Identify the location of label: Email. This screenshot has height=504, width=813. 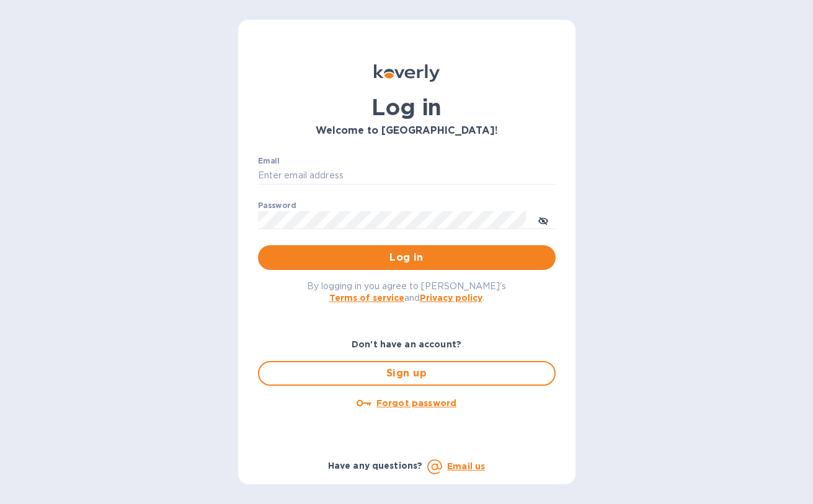
(269, 161).